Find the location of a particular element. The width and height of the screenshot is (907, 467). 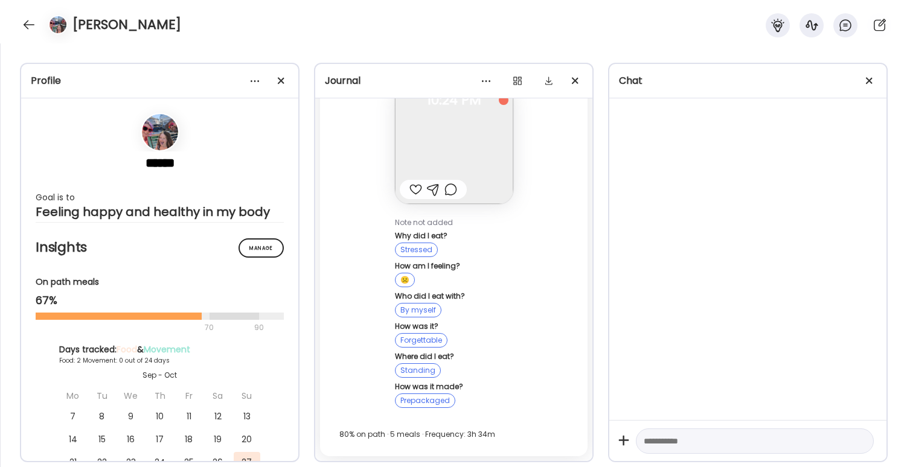

div: 19 is located at coordinates (218, 440).